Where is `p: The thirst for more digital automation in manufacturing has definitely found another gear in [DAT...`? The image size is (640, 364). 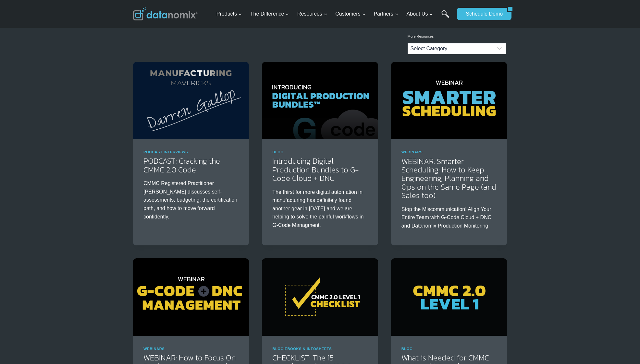
p: The thirst for more digital automation in manufacturing has definitely found another gear in [DAT... is located at coordinates (320, 209).